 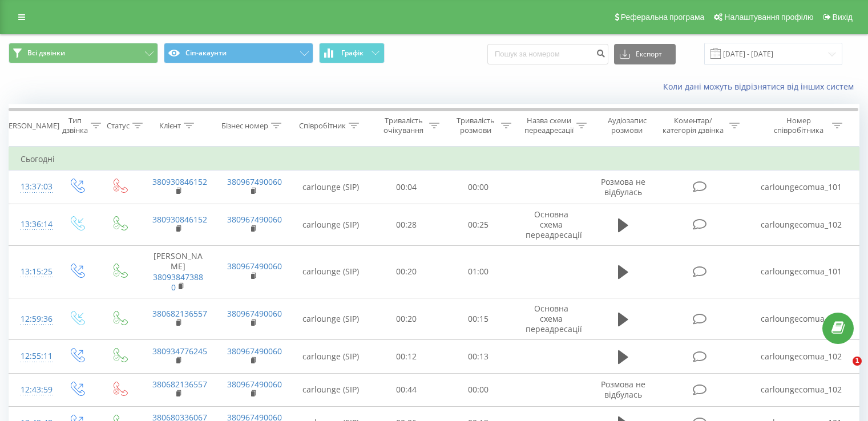 I want to click on div: Номер співробітника, so click(x=798, y=125).